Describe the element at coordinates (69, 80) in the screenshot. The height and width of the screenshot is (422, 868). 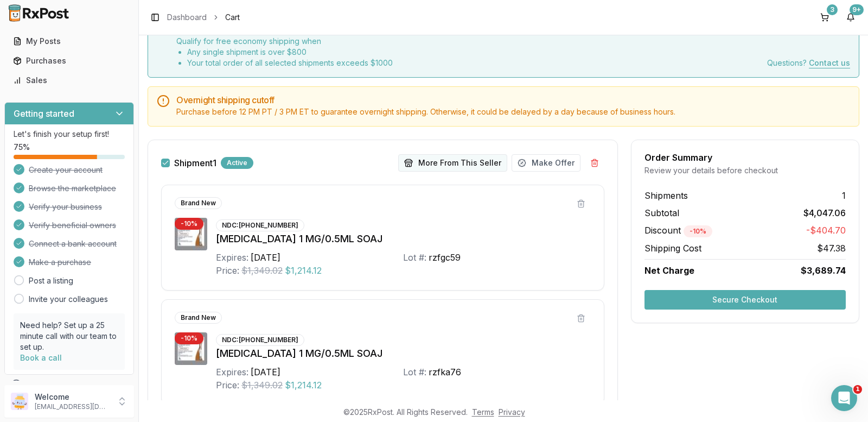
I see `a: Sales` at that location.